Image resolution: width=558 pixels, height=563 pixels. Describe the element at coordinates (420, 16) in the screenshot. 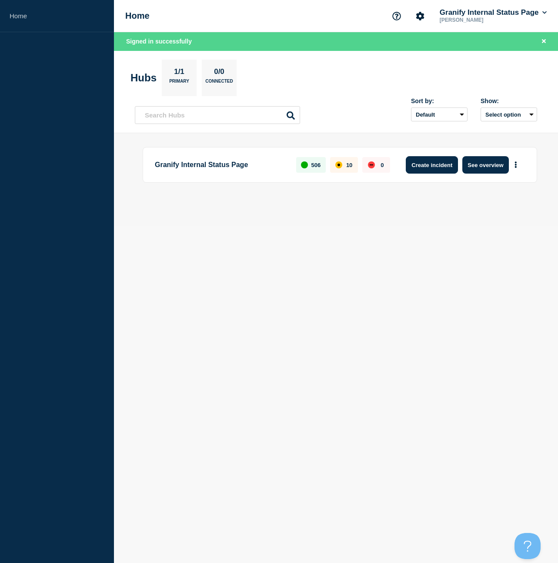

I see `button: Account settings` at that location.